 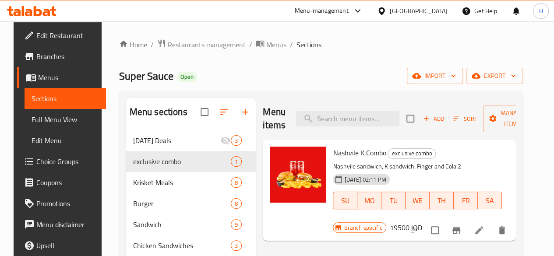 I want to click on span: SU, so click(x=345, y=201).